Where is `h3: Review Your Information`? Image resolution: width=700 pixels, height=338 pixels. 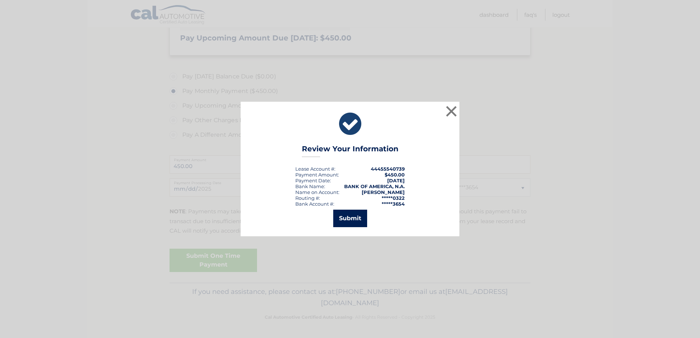
h3: Review Your Information is located at coordinates (350, 151).